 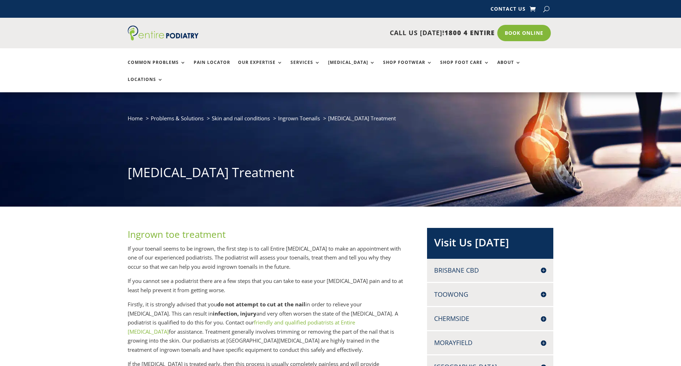 I want to click on span: Ingrown toe treatment, so click(x=177, y=234).